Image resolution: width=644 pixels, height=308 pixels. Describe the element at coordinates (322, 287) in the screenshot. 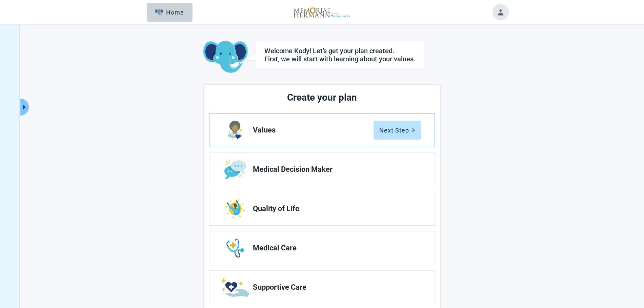

I see `a: Edit Supportive Care section` at that location.